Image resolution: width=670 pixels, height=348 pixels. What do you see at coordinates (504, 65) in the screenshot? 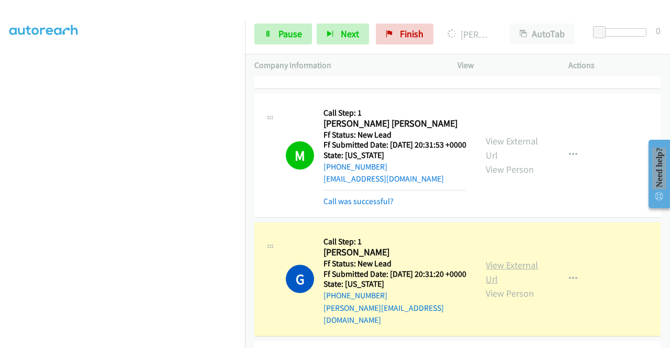
I see `p: View` at bounding box center [504, 65].